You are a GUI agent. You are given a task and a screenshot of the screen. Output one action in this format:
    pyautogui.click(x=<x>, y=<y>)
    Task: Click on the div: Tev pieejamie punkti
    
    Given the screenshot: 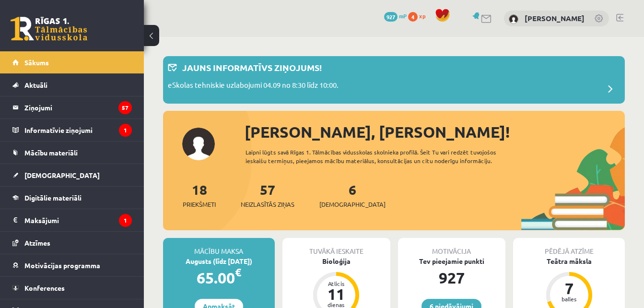 What is the action you would take?
    pyautogui.click(x=452, y=261)
    